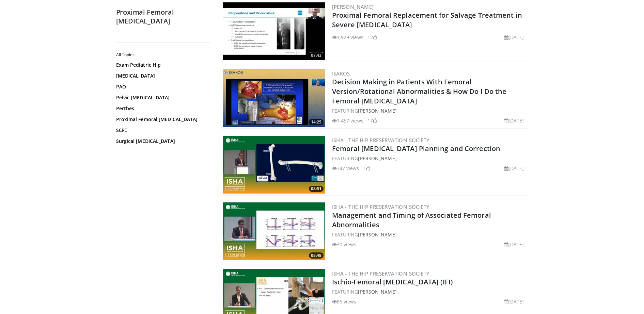 This screenshot has height=314, width=644. I want to click on li: 86 views, so click(345, 302).